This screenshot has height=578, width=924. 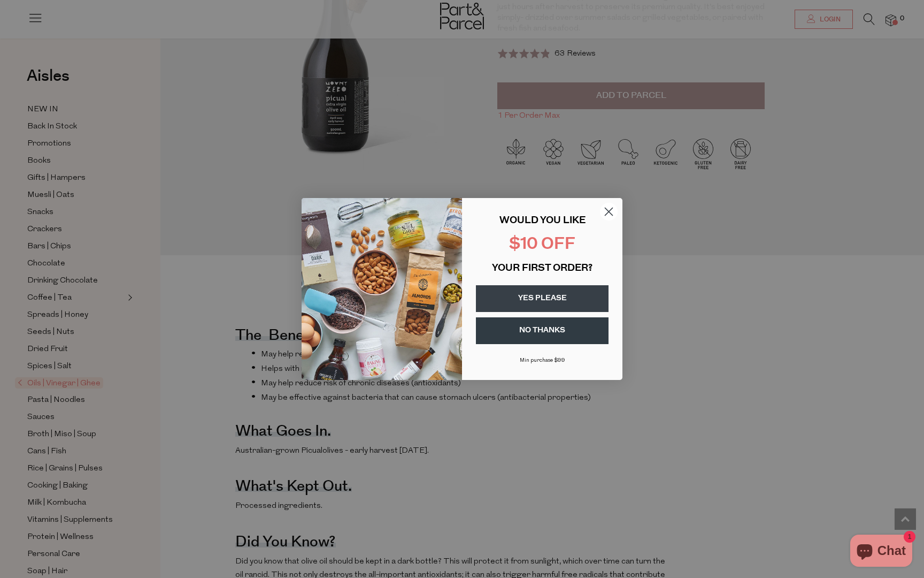 What do you see at coordinates (542, 245) in the screenshot?
I see `span: $10 OFF` at bounding box center [542, 245].